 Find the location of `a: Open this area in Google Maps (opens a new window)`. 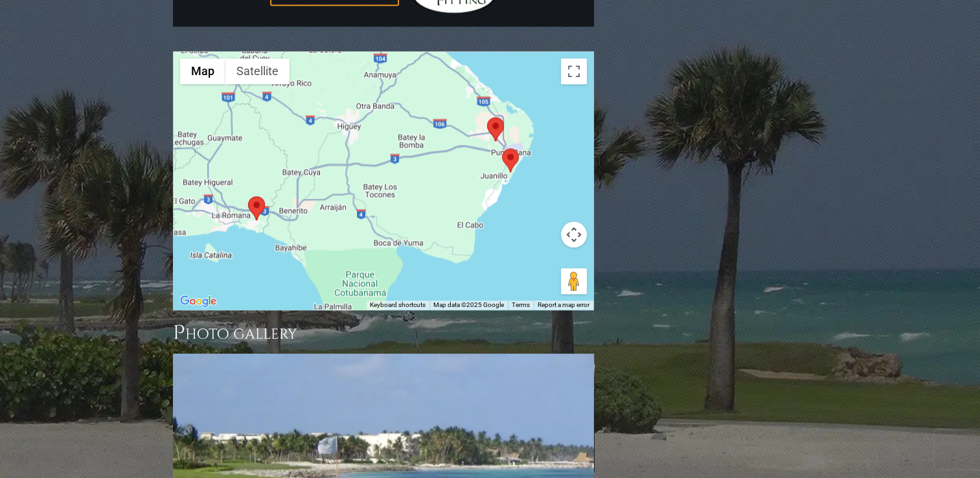

a: Open this area in Google Maps (opens a new window) is located at coordinates (199, 302).